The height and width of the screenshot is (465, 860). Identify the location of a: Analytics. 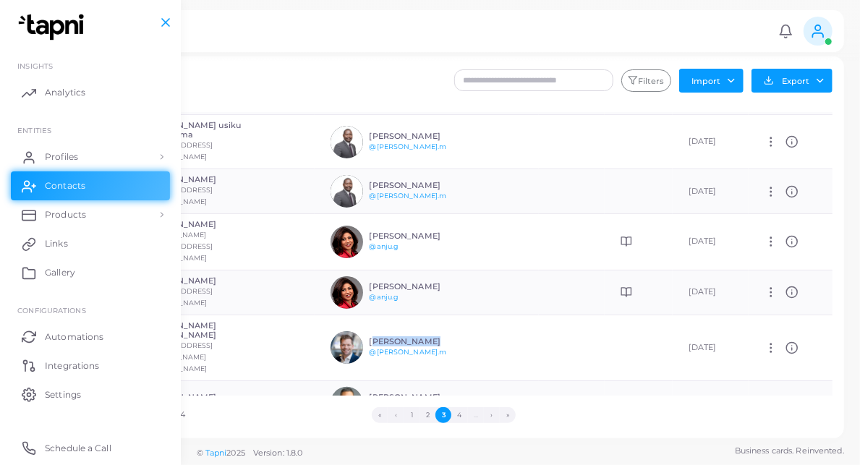
(90, 93).